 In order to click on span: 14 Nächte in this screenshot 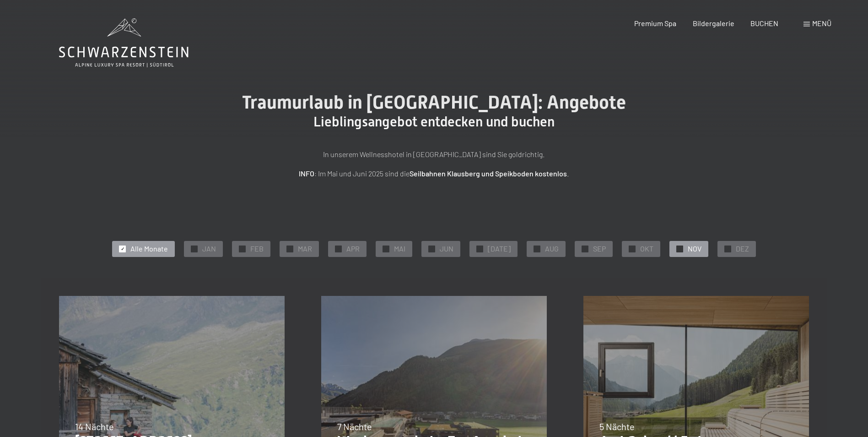, I will do `click(94, 426)`.